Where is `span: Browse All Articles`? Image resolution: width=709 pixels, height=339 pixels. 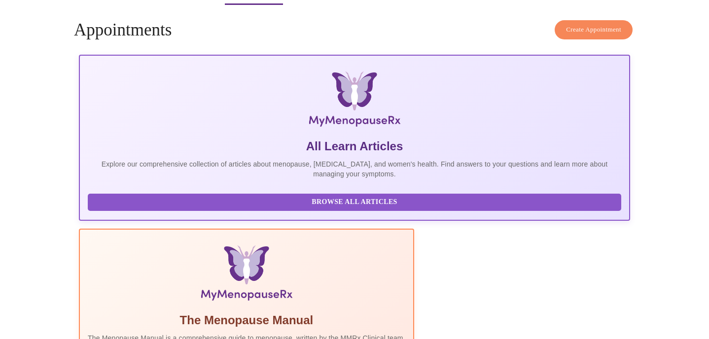 span: Browse All Articles is located at coordinates (355, 202).